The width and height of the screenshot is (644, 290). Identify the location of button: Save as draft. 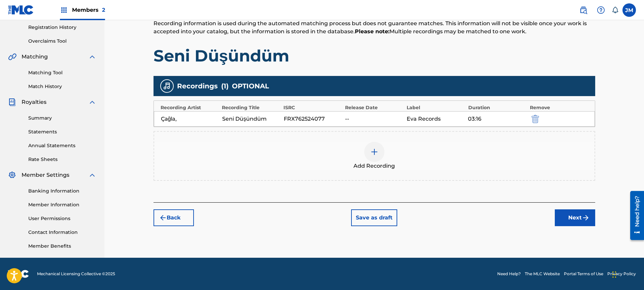
(374, 218).